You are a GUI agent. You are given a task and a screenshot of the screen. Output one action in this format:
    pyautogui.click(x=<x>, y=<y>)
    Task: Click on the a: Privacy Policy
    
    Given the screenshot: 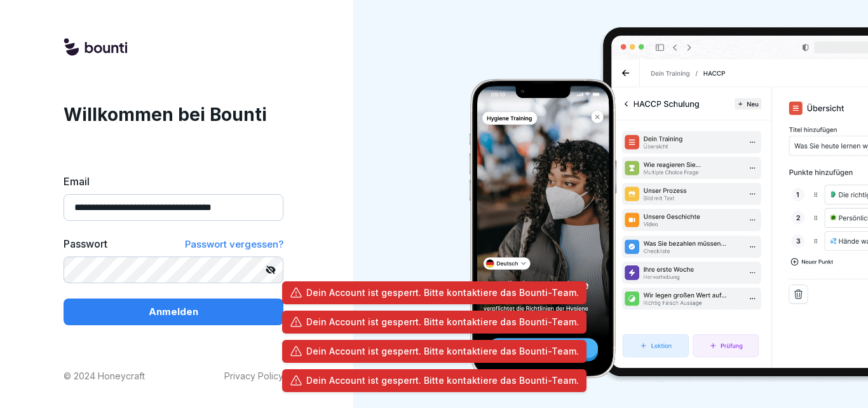 What is the action you would take?
    pyautogui.click(x=253, y=375)
    